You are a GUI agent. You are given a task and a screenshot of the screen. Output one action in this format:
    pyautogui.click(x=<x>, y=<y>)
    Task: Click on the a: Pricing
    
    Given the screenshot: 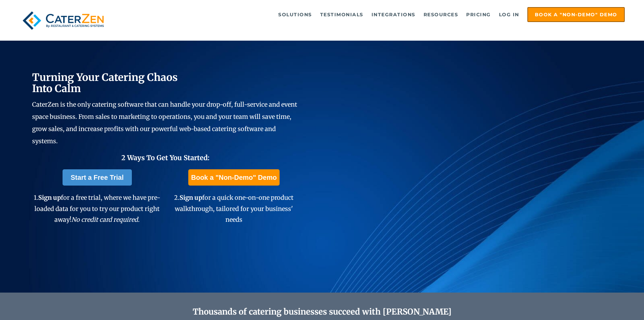 What is the action you would take?
    pyautogui.click(x=478, y=15)
    